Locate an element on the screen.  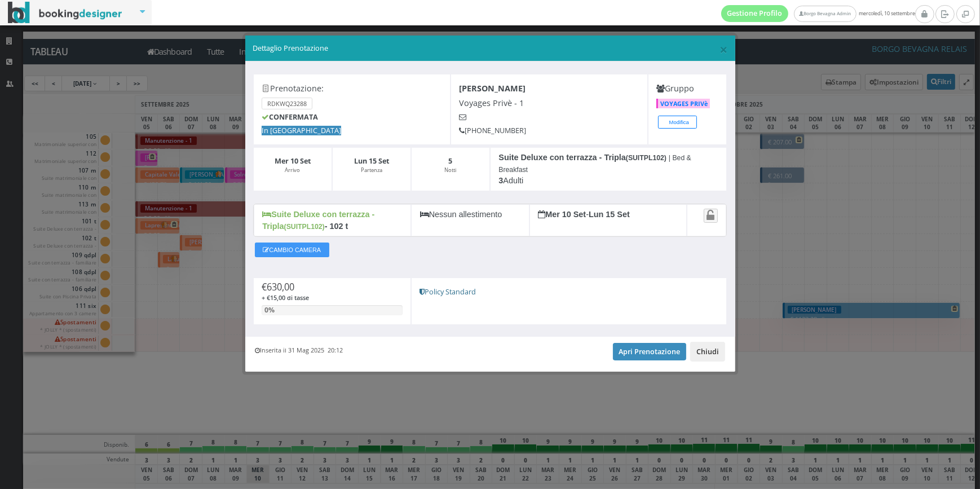
div: Adulti is located at coordinates (609, 169).